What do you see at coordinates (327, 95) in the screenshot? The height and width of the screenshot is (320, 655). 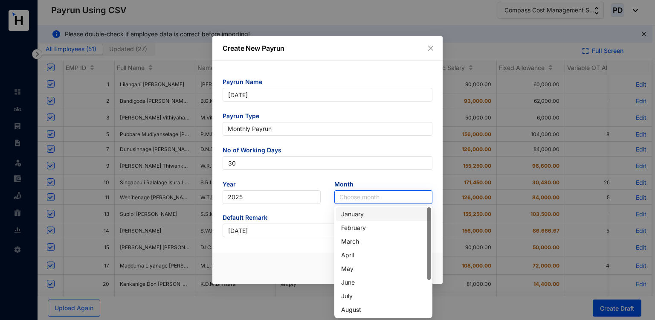 I see `input: Eg: November Payrun` at bounding box center [327, 95].